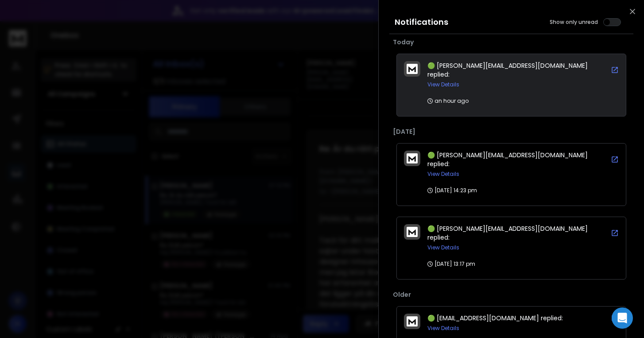 This screenshot has height=338, width=644. Describe the element at coordinates (511, 42) in the screenshot. I see `p: Today` at that location.